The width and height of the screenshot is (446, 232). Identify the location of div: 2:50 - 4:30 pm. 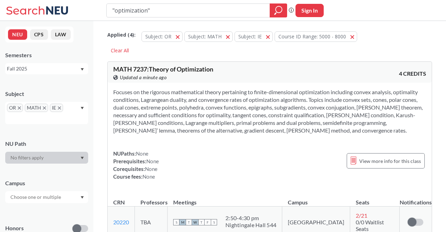
(251, 218).